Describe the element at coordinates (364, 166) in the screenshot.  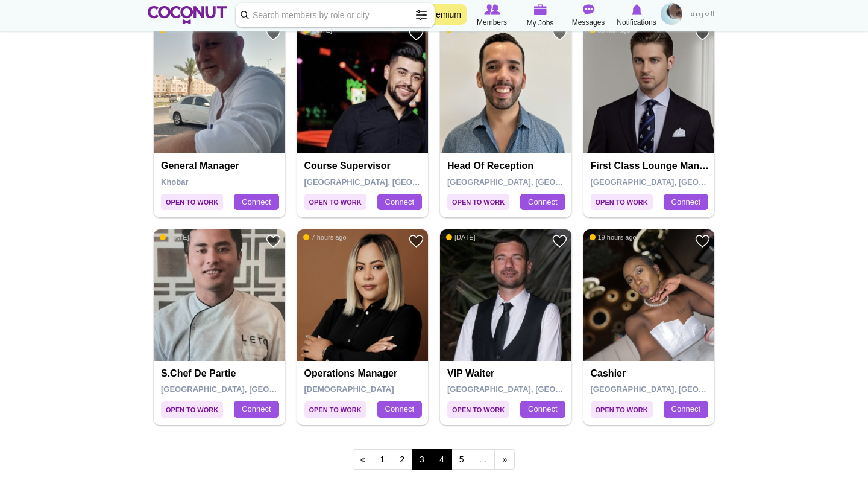
I see `h4: Course supervisor` at that location.